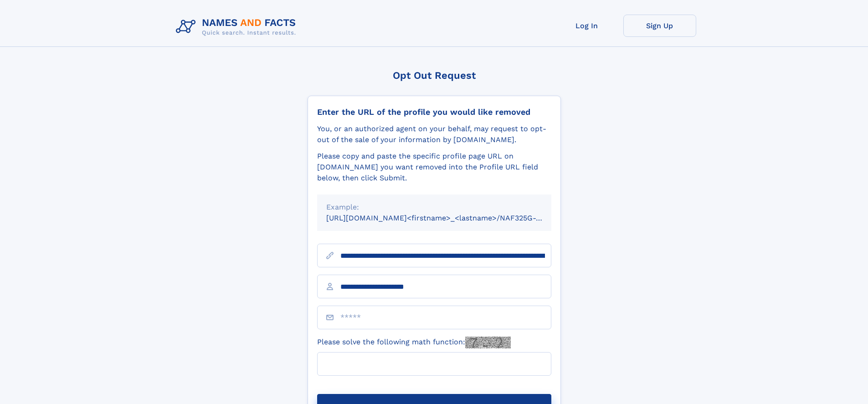 The width and height of the screenshot is (868, 404). Describe the element at coordinates (434, 135) in the screenshot. I see `div: You, or an authorized agent on your behalf, may request to opt-out of the sale of your informatio...` at that location.